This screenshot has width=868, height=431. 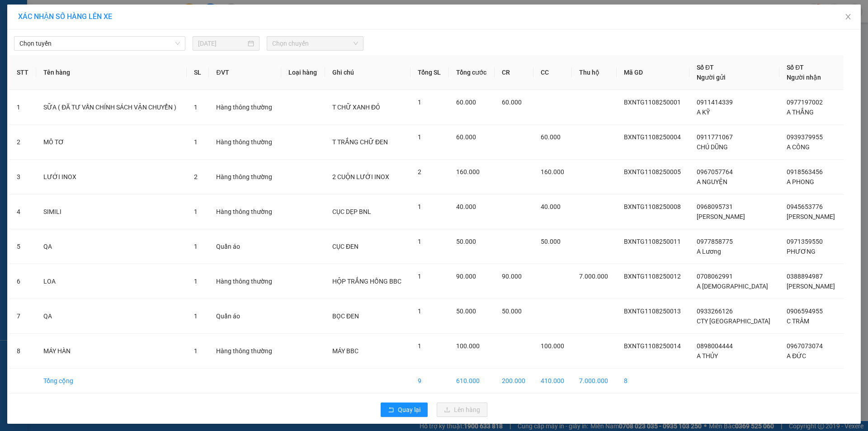 What do you see at coordinates (848, 17) in the screenshot?
I see `span: close` at bounding box center [848, 17].